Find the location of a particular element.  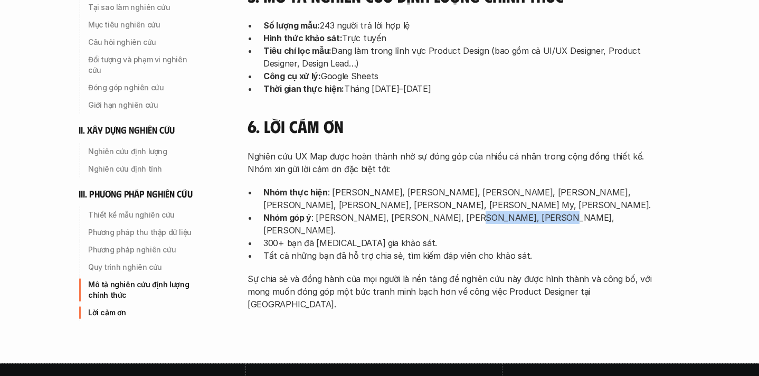

h6: iii. phương pháp nghiên cứu is located at coordinates (136, 193).